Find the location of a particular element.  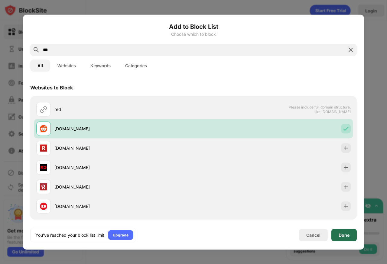

button: Keywords is located at coordinates (100, 65).